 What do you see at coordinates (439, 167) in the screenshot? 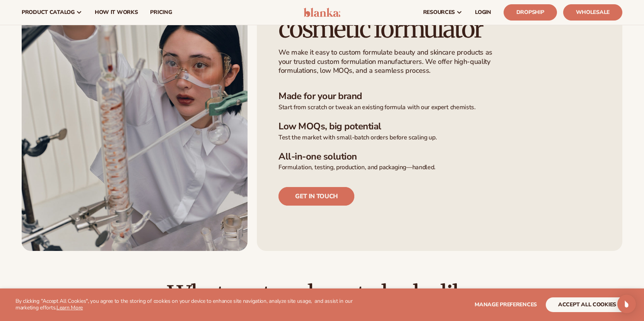
I see `p: Formulation, testing, production, and packaging—handled.` at bounding box center [439, 167].